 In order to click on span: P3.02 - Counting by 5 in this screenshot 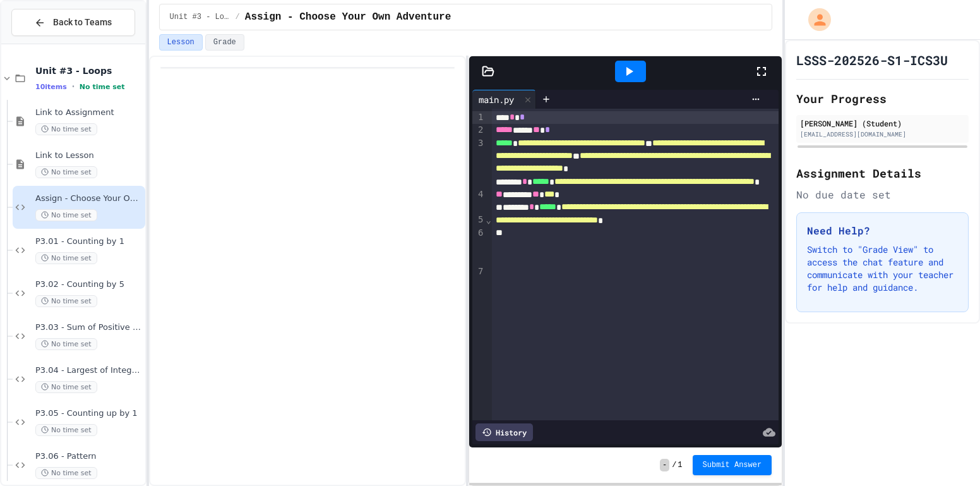, I will do `click(89, 284)`.